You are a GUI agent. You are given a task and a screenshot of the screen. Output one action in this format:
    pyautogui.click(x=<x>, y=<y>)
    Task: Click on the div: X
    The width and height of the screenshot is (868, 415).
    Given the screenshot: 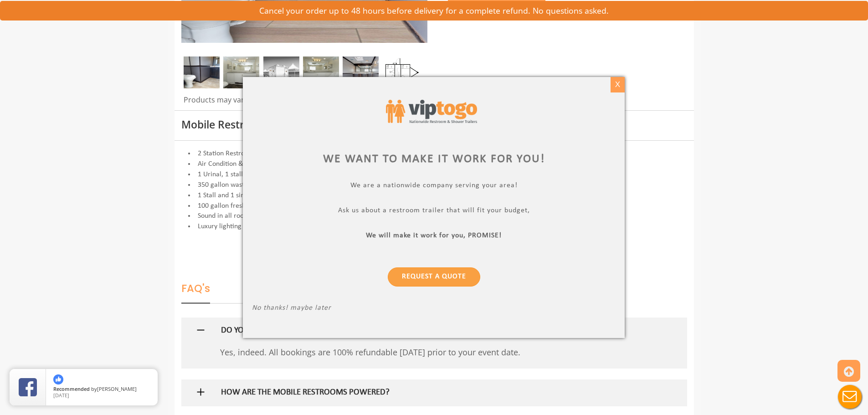 What is the action you would take?
    pyautogui.click(x=617, y=85)
    